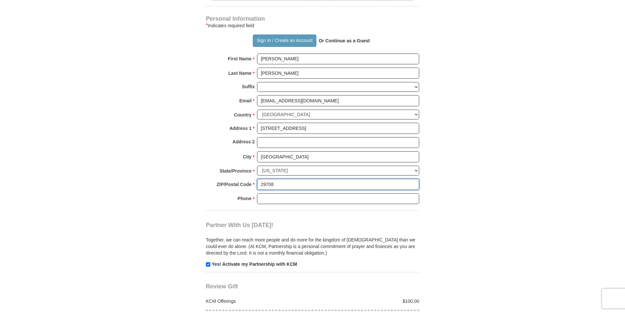 The image size is (625, 313). What do you see at coordinates (257, 301) in the screenshot?
I see `div: KCM Offerings` at bounding box center [257, 301].